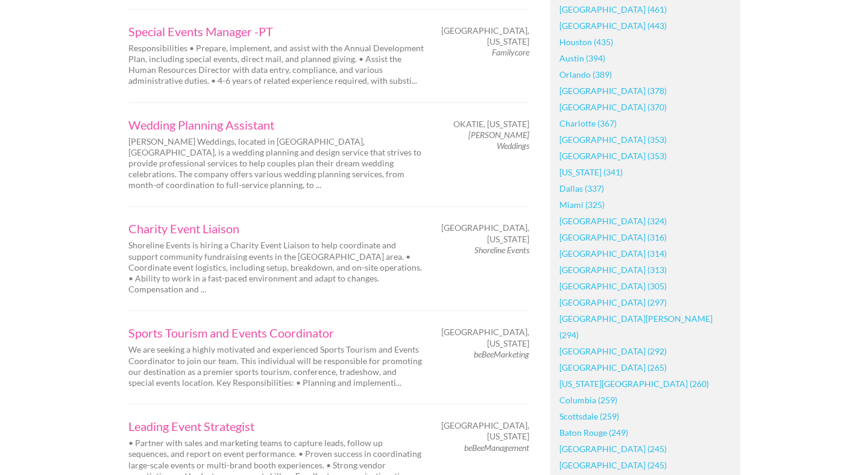  I want to click on a: Charity Event Liaison, so click(276, 229).